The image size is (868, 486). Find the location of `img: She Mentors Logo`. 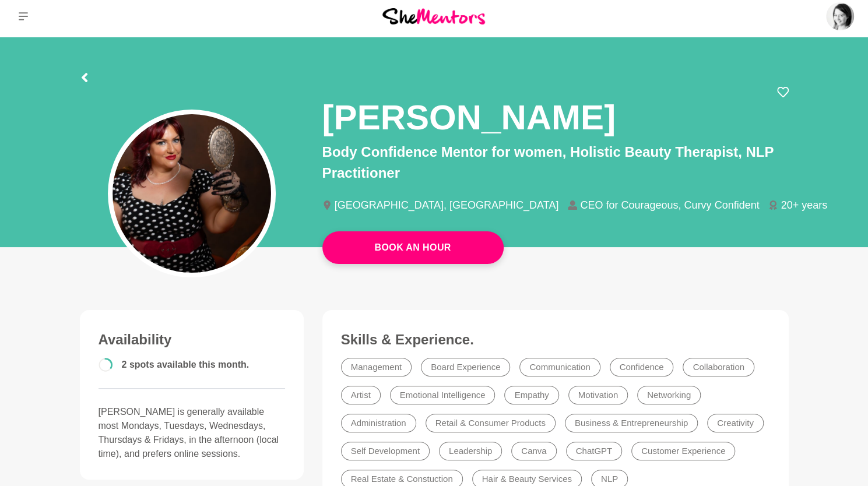

img: She Mentors Logo is located at coordinates (434, 15).